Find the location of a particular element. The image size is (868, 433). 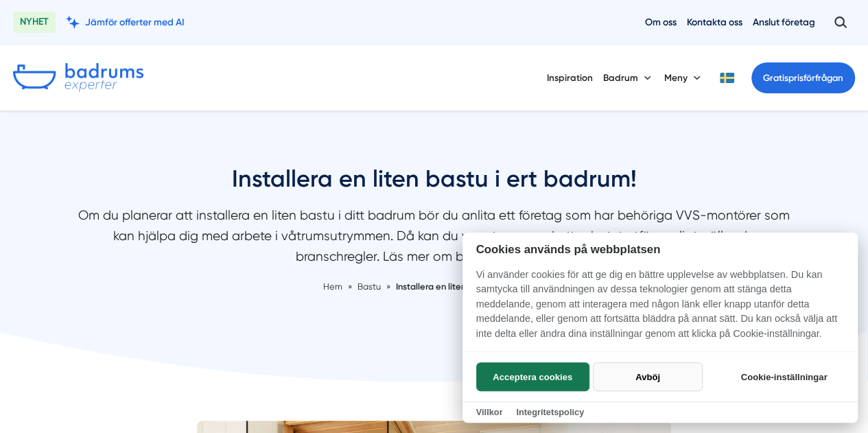

a: Integritetspolicy is located at coordinates (550, 412).